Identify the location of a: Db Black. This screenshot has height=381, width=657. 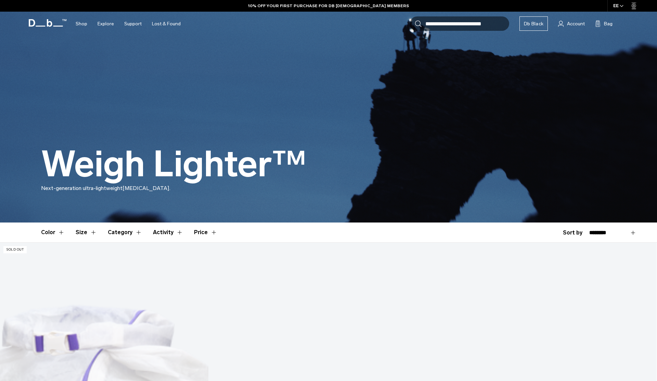
(533, 24).